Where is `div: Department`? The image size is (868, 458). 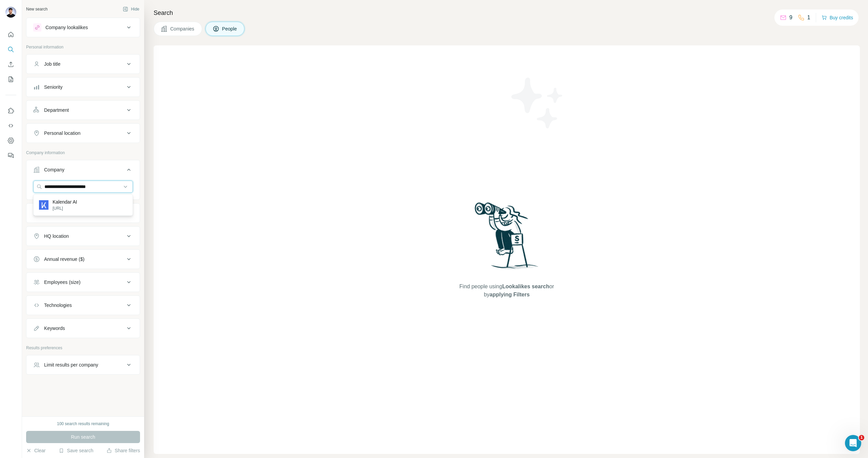
div: Department is located at coordinates (57, 111).